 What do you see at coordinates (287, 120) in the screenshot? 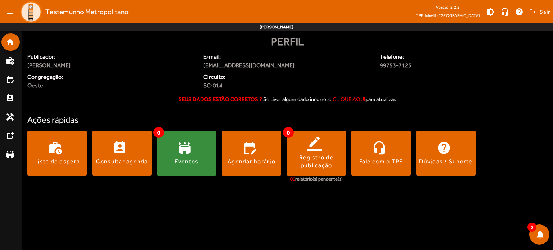
I see `h4: Ações rápidas` at bounding box center [287, 120].